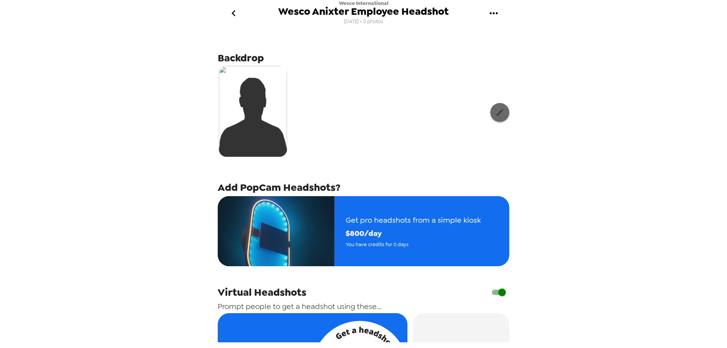 The width and height of the screenshot is (727, 348). What do you see at coordinates (253, 111) in the screenshot?
I see `img: silhouette` at bounding box center [253, 111].